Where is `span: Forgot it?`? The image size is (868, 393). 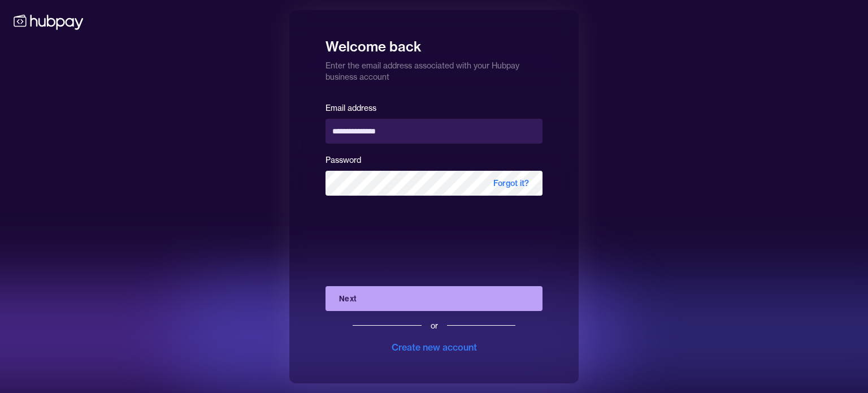
span: Forgot it? is located at coordinates (511, 183).